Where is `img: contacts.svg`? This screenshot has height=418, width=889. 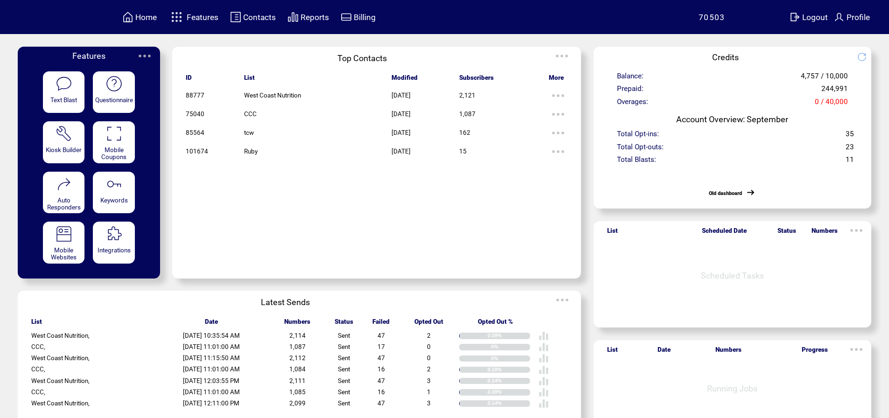 img: contacts.svg is located at coordinates (236, 17).